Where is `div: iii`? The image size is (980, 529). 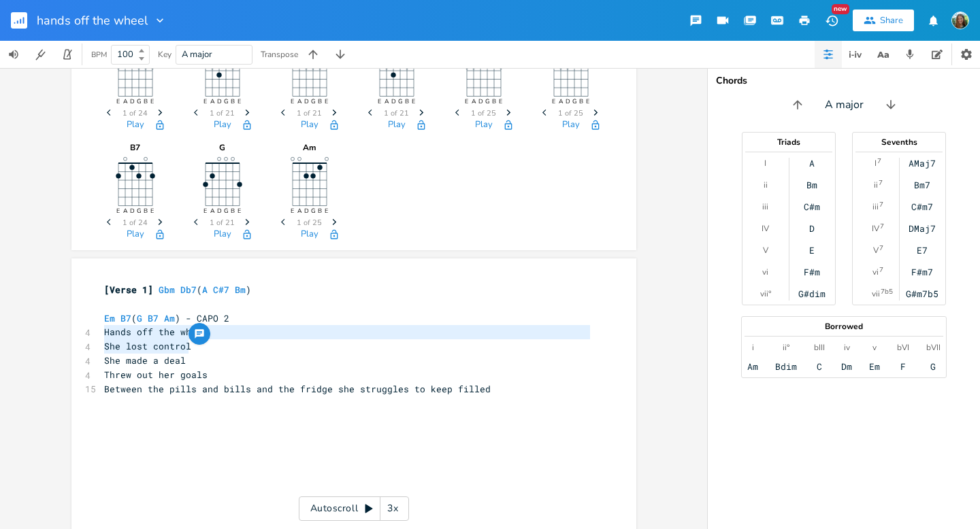 div: iii is located at coordinates (765, 207).